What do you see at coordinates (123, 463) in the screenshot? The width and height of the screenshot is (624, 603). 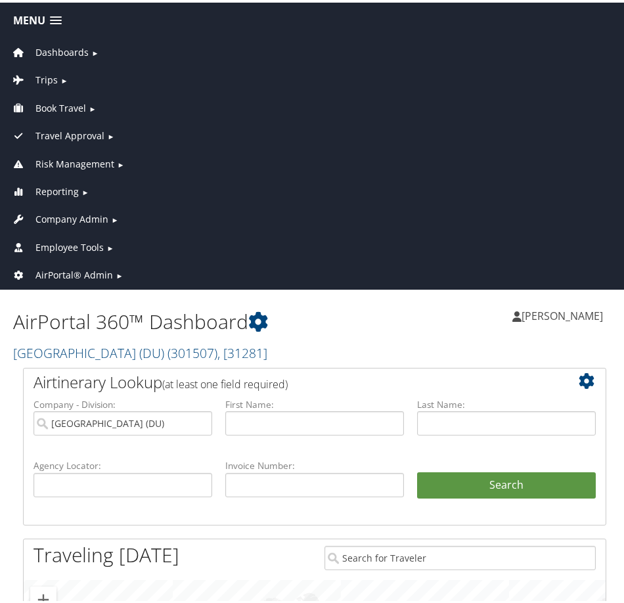 I see `label: Agency Locator:` at bounding box center [123, 463].